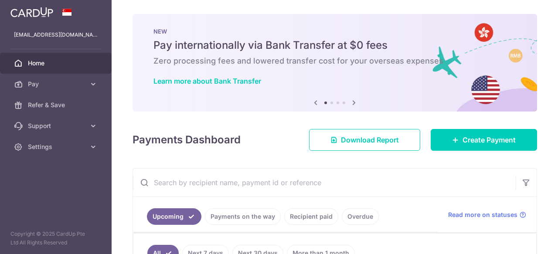 The height and width of the screenshot is (254, 558). Describe the element at coordinates (32, 12) in the screenshot. I see `img: CardUp` at that location.